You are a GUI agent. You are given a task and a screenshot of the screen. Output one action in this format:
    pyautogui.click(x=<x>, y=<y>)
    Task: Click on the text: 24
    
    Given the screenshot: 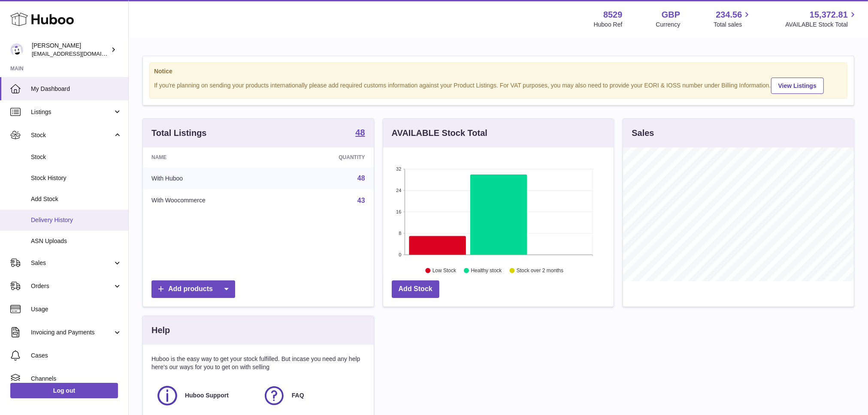 What is the action you would take?
    pyautogui.click(x=399, y=190)
    